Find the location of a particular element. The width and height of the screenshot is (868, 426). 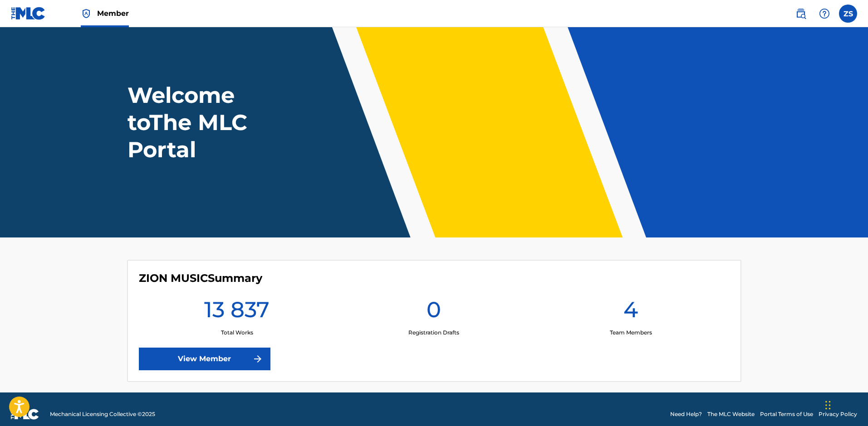

h1: 13 837 is located at coordinates (237, 312).